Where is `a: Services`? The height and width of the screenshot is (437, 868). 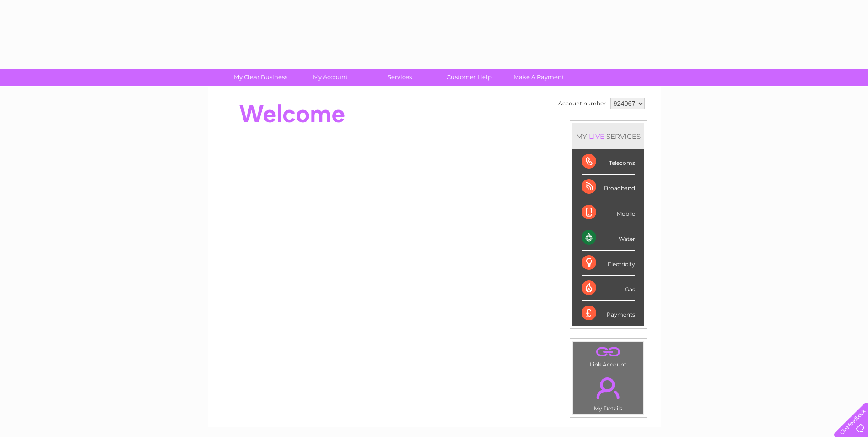
a: Services is located at coordinates (400, 77).